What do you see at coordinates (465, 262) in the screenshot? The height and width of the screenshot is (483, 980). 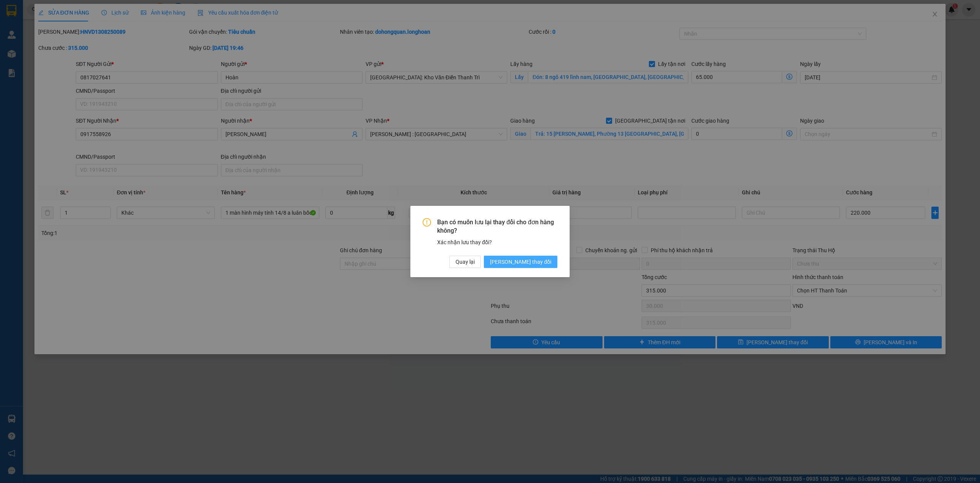 I see `button: Quay lại` at bounding box center [465, 262].